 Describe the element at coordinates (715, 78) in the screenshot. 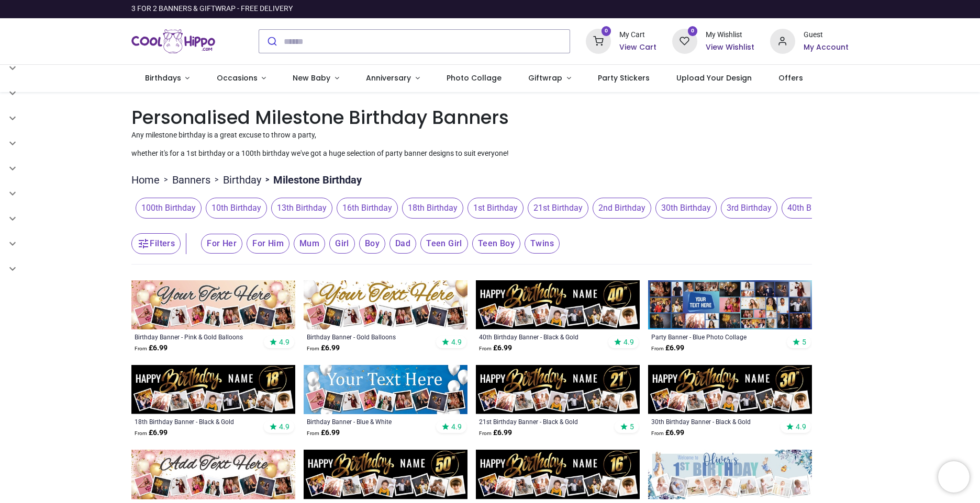

I see `span: Upload Your Design` at that location.